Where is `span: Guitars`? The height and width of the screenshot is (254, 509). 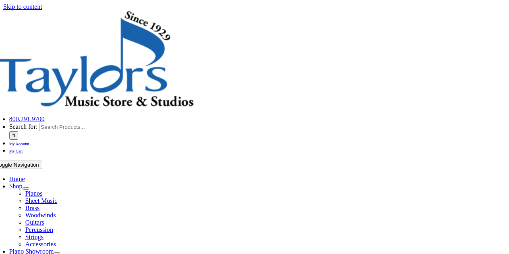
span: Guitars is located at coordinates (35, 222).